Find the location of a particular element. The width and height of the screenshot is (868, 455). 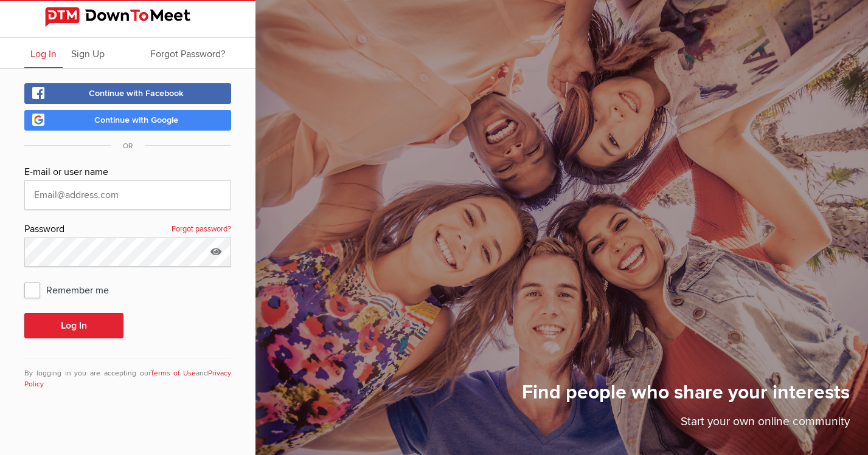

a: Forgot password? is located at coordinates (201, 229).